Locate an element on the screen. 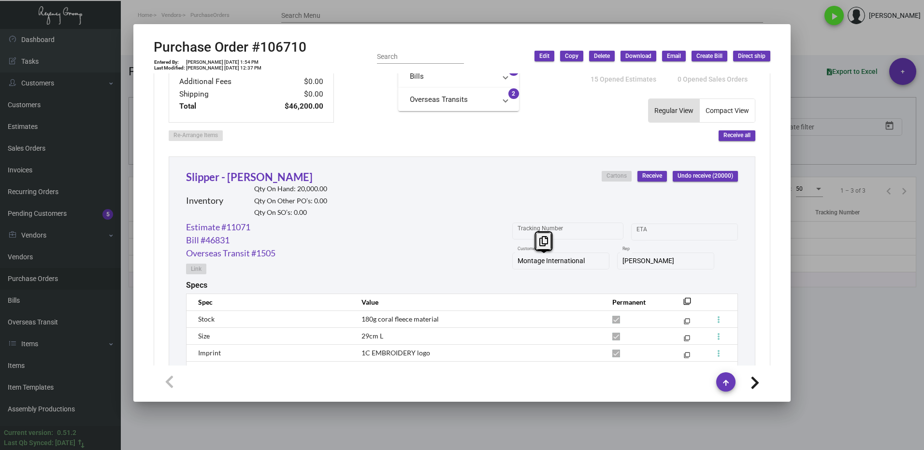 This screenshot has width=924, height=450. input: End date is located at coordinates (698, 232).